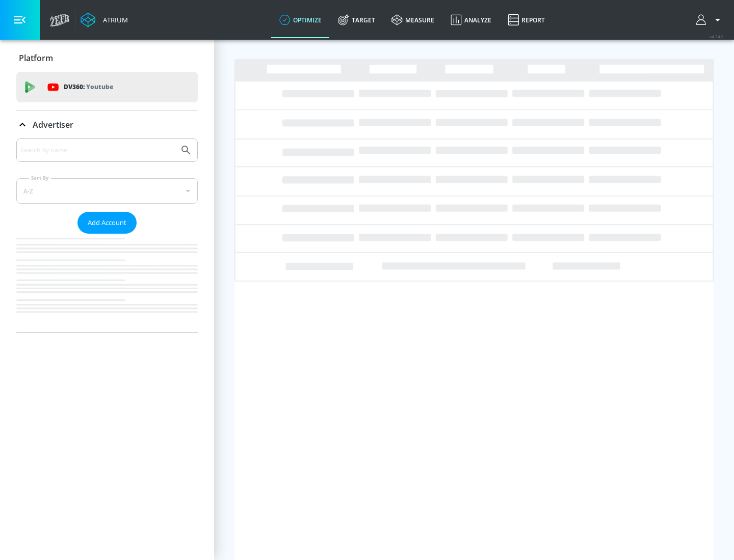 Image resolution: width=734 pixels, height=560 pixels. I want to click on a: Atrium, so click(104, 20).